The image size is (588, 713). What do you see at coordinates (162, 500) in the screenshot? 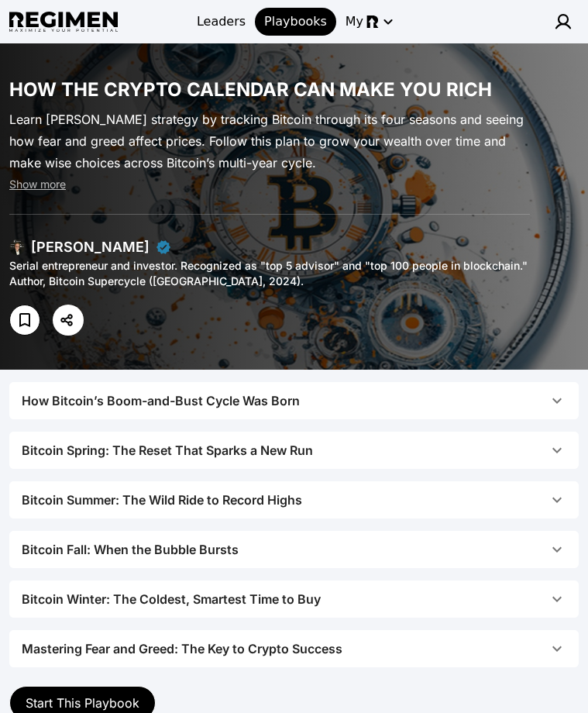
I see `div: Bitcoin Summer: The Wild Ride to Record Highs` at bounding box center [162, 500].